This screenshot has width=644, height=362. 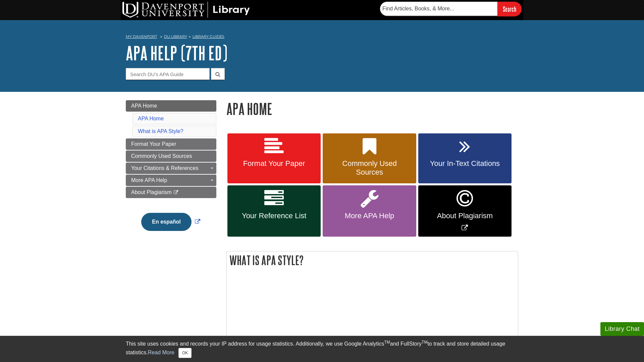 What do you see at coordinates (171, 192) in the screenshot?
I see `a: About Plagiarism` at bounding box center [171, 192].